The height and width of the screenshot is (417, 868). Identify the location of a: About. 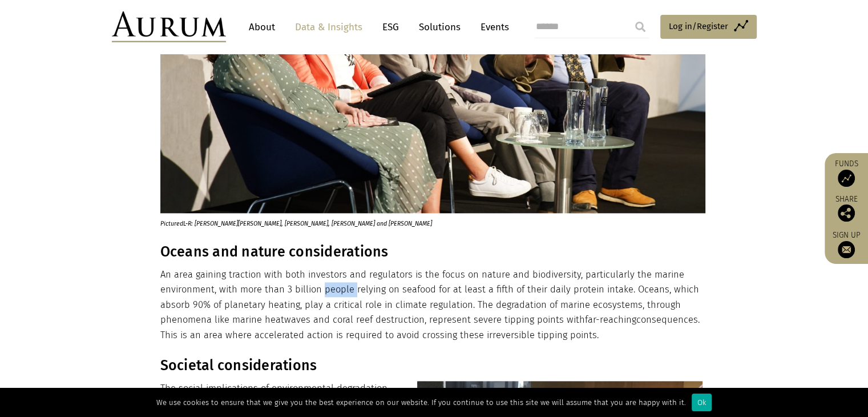
(262, 27).